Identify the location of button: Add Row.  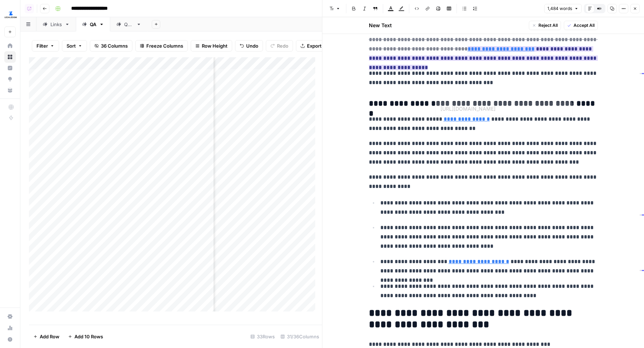
(46, 336).